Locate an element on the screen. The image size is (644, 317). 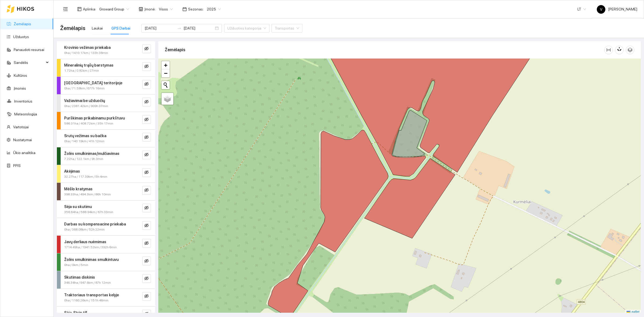
div: Purškimas prikabinamu purkštuvu586.31ha / 408.72km / 35h 17mineye-invisible is located at coordinates (106, 121).